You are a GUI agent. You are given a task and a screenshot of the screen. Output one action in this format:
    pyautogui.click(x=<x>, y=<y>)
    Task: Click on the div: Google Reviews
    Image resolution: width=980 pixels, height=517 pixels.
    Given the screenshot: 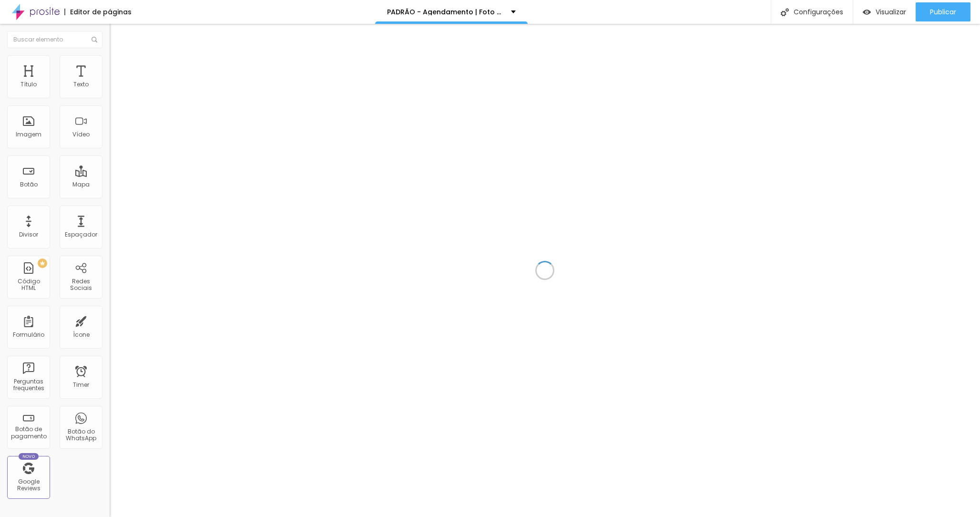 What is the action you would take?
    pyautogui.click(x=28, y=485)
    